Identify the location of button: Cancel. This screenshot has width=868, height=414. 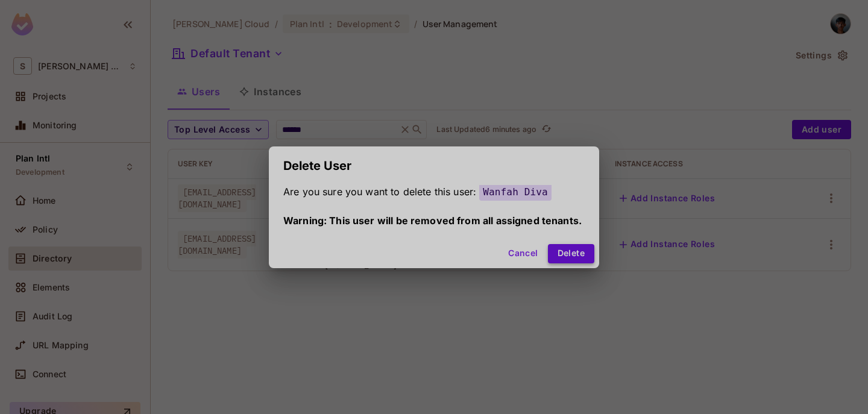
(523, 254).